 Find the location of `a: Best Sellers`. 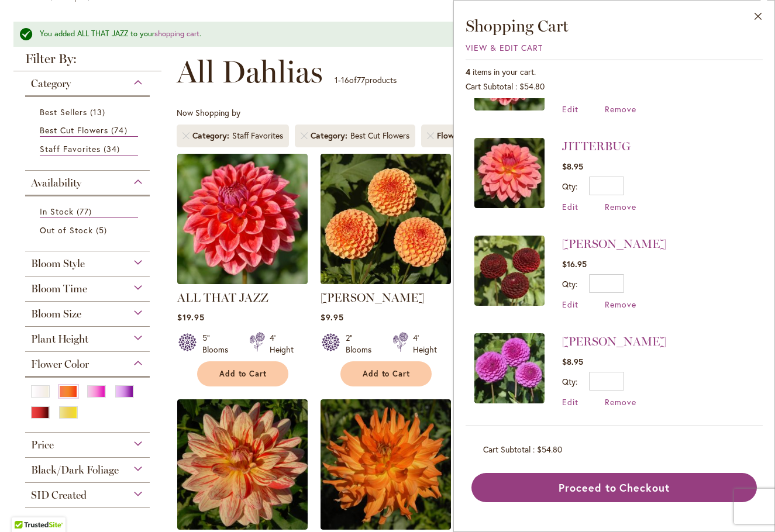

a: Best Sellers is located at coordinates (89, 112).